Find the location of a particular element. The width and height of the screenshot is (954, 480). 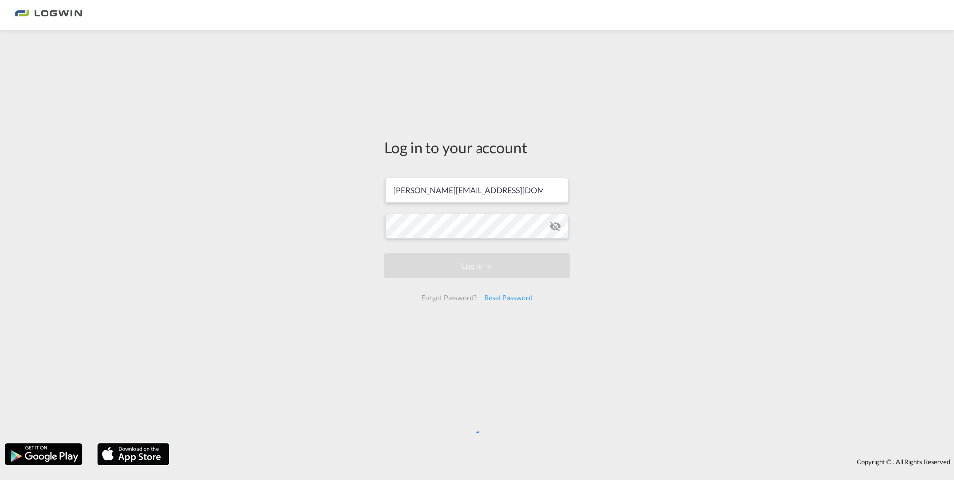

div: Reset Password is located at coordinates (508, 298).